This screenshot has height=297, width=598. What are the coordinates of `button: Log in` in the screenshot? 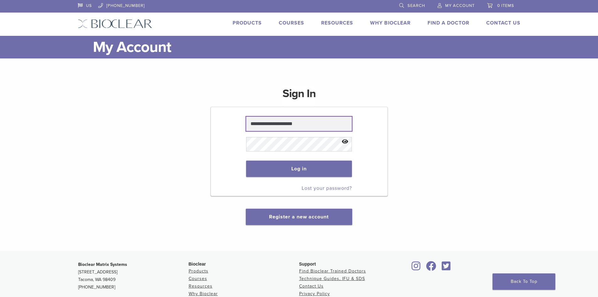 It's located at (299, 169).